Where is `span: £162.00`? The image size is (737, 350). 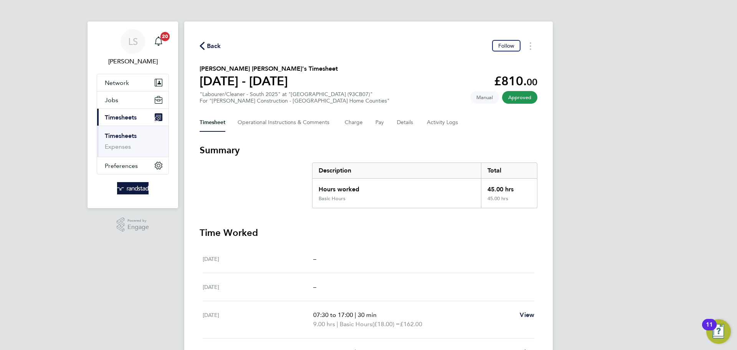 span: £162.00 is located at coordinates (411, 324).